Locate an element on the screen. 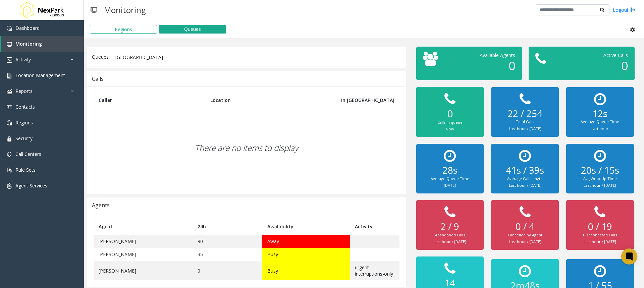 This screenshot has width=644, height=288. span: Activity is located at coordinates (23, 59).